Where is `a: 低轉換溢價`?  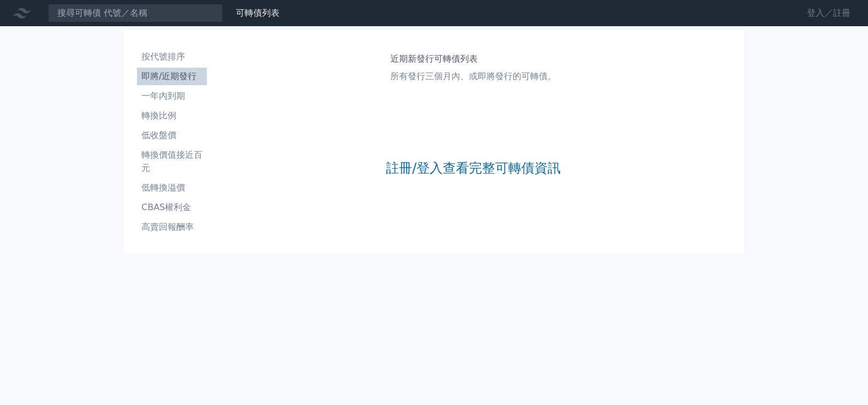
a: 低轉換溢價 is located at coordinates (172, 188).